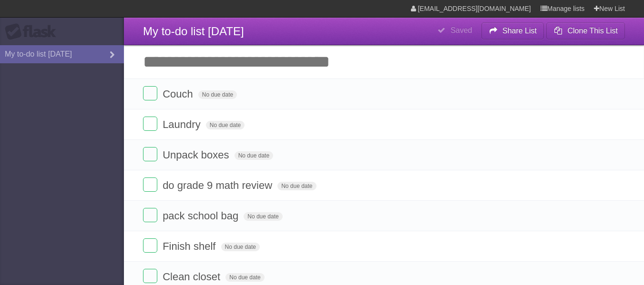 This screenshot has height=285, width=644. Describe the element at coordinates (183, 124) in the screenshot. I see `span: Laundry` at that location.